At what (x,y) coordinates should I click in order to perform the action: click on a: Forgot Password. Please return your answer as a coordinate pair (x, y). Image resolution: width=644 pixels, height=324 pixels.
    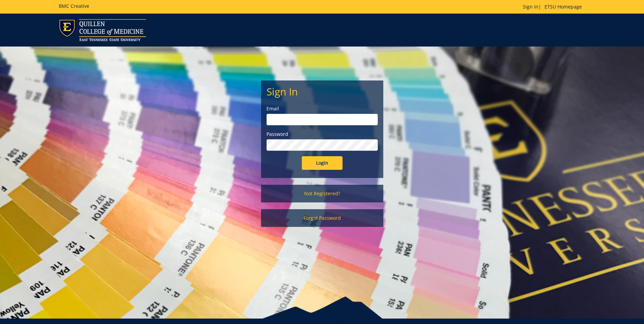
    Looking at the image, I should click on (322, 218).